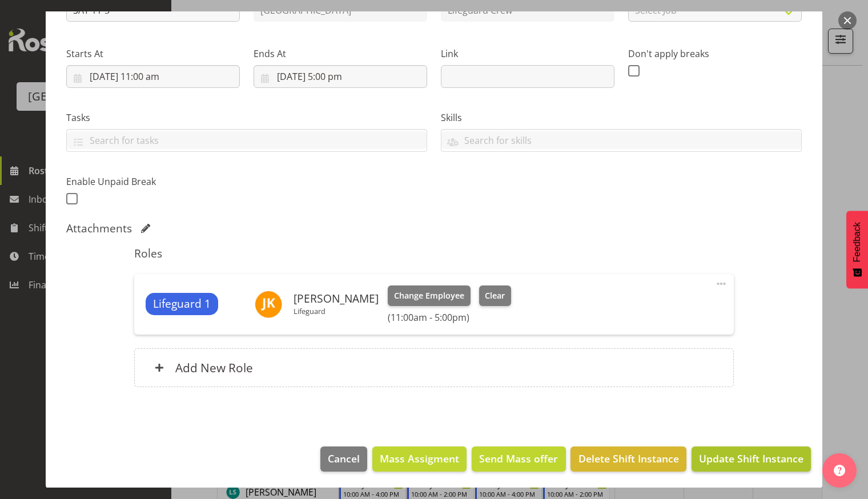  Describe the element at coordinates (858, 242) in the screenshot. I see `span: Feedback` at that location.